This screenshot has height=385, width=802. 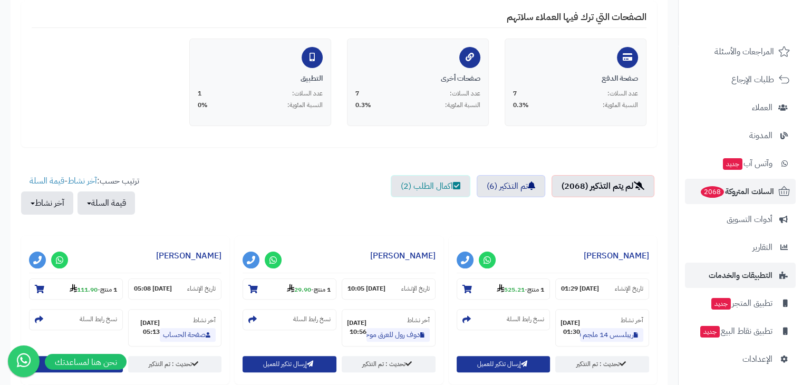 What do you see at coordinates (741, 331) in the screenshot?
I see `a: تطبيق نقاط البيعجديد` at bounding box center [741, 331].